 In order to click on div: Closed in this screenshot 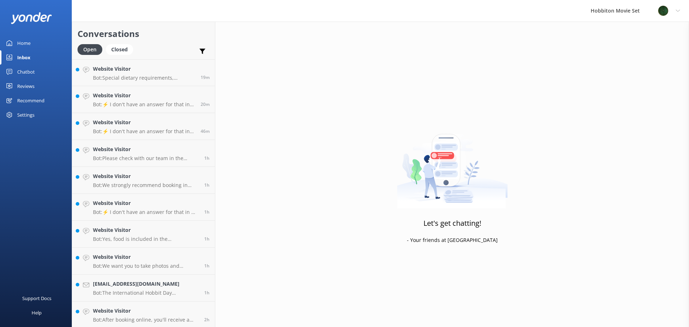, I will do `click(120, 50)`.